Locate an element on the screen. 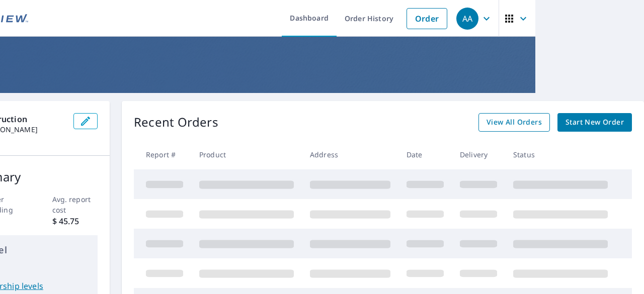 Image resolution: width=644 pixels, height=294 pixels. th: Report # is located at coordinates (162, 154).